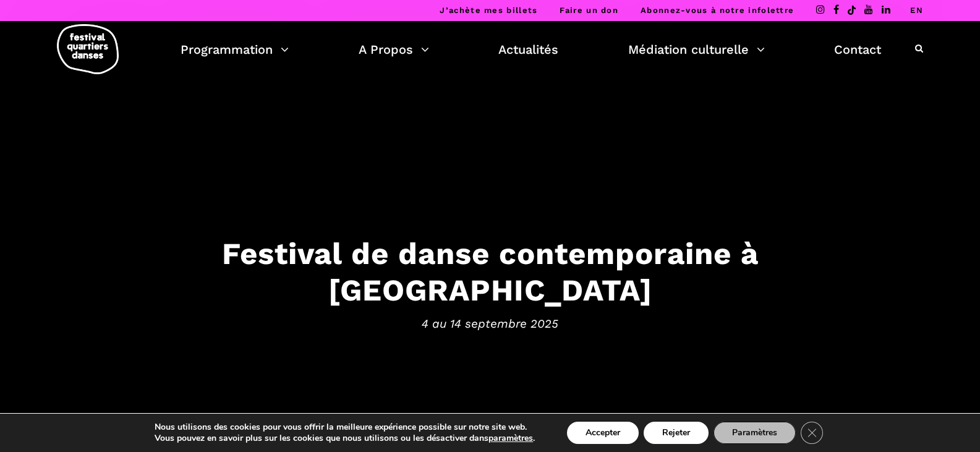 The width and height of the screenshot is (980, 452). What do you see at coordinates (696, 49) in the screenshot?
I see `a: Médiation culturelle` at bounding box center [696, 49].